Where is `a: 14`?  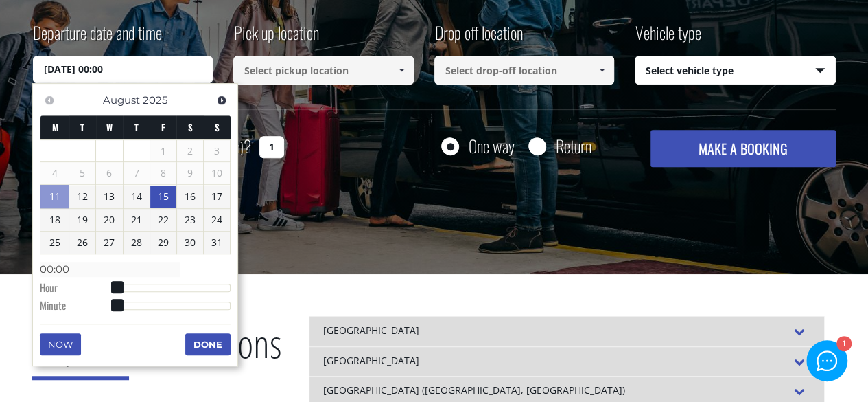
a: 14 is located at coordinates (136, 196).